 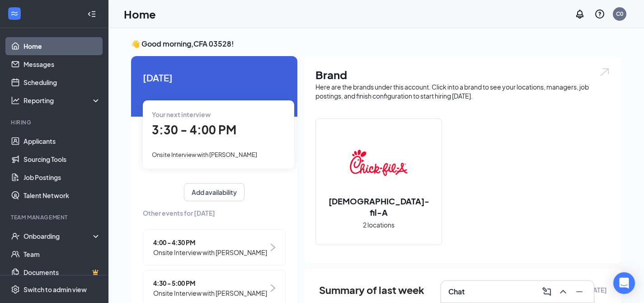 I want to click on div: C0, so click(x=619, y=14).